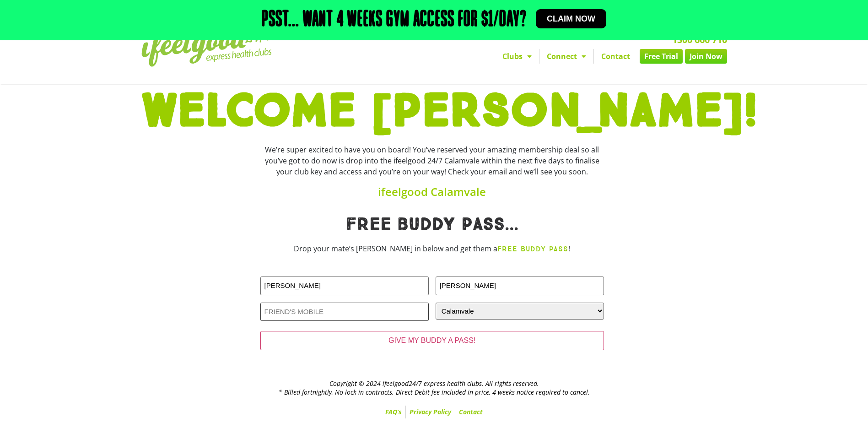 The image size is (868, 423). Describe the element at coordinates (432, 160) in the screenshot. I see `div: We’re super excited to have you on board! You’ve reserved your amazing membership deal so all you...` at that location.